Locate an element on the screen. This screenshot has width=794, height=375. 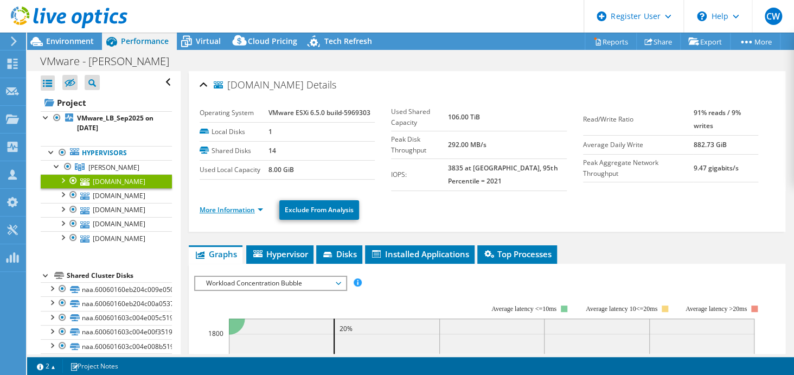
span: Cloud Pricing is located at coordinates (272, 41).